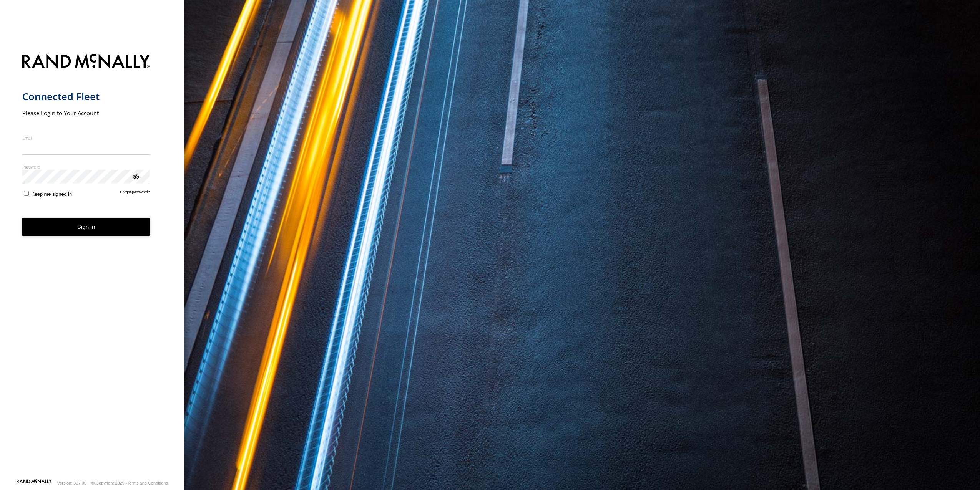  What do you see at coordinates (86, 166) in the screenshot?
I see `label: Password` at bounding box center [86, 166].